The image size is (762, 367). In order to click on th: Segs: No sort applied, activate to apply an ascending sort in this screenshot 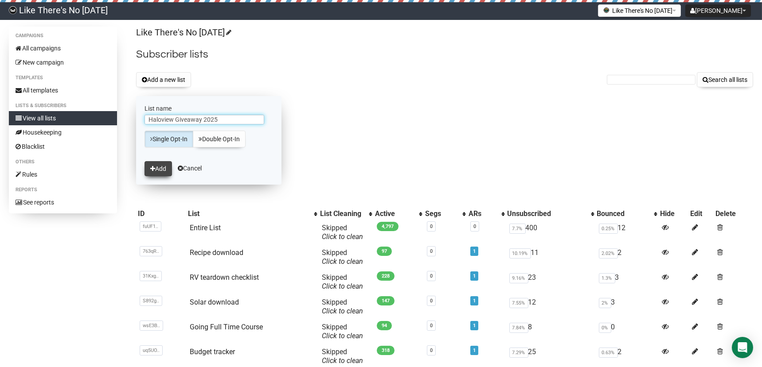, I will do `click(445, 214)`.